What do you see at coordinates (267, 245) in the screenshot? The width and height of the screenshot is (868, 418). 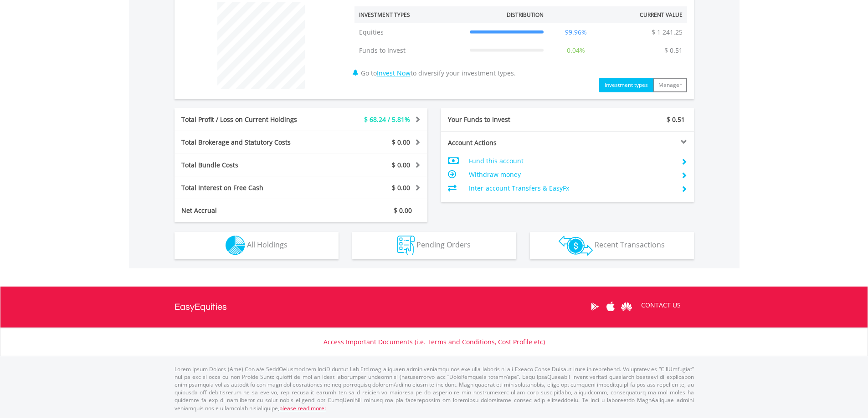 I see `span: All Holdings` at bounding box center [267, 245].